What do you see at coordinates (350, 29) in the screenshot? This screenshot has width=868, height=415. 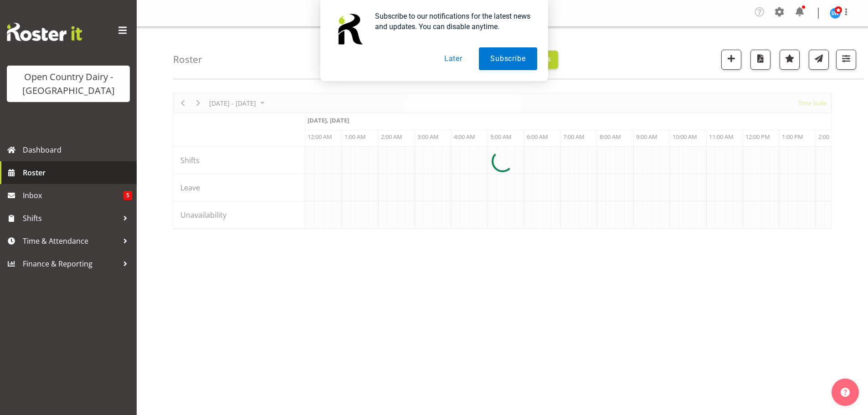 I see `img: notification icon` at bounding box center [350, 29].